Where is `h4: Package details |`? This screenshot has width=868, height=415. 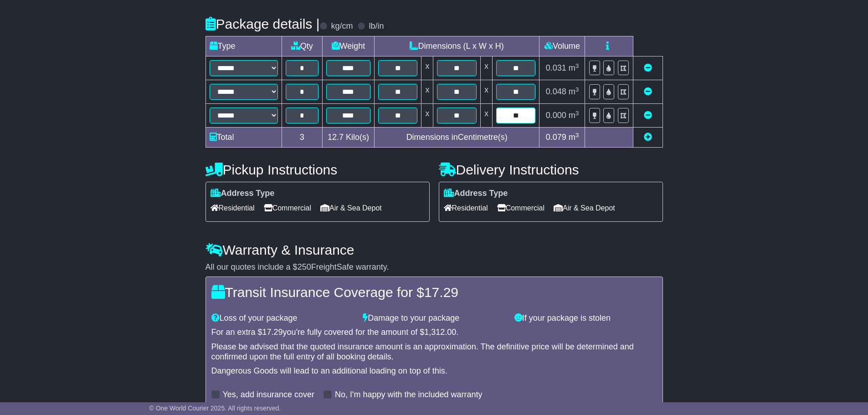 h4: Package details | is located at coordinates (262, 24).